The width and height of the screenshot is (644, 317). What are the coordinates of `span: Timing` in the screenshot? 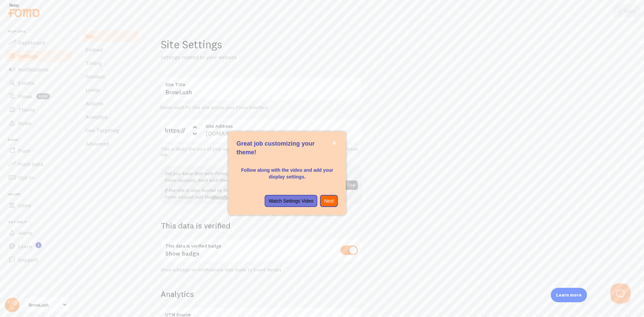 It's located at (94, 63).